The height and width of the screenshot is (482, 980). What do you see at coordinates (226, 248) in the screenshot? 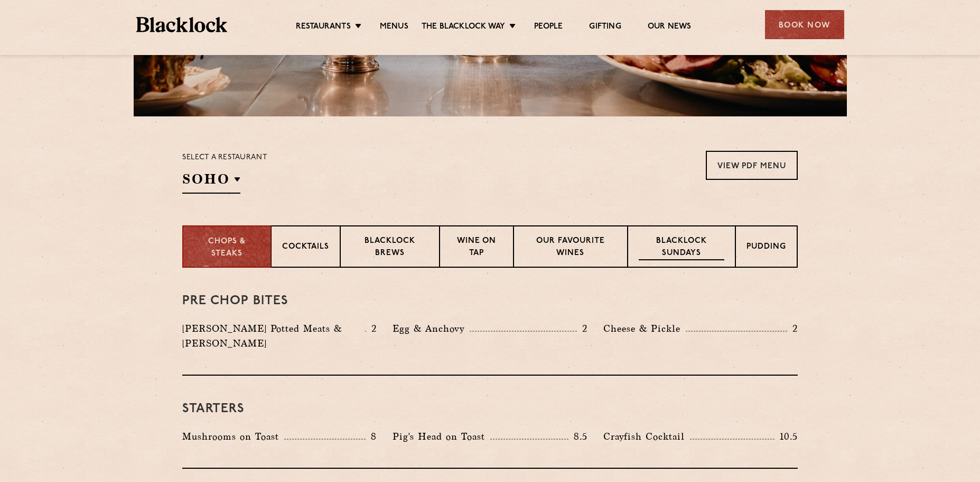
I see `p: Chops & Steaks` at bounding box center [226, 248].